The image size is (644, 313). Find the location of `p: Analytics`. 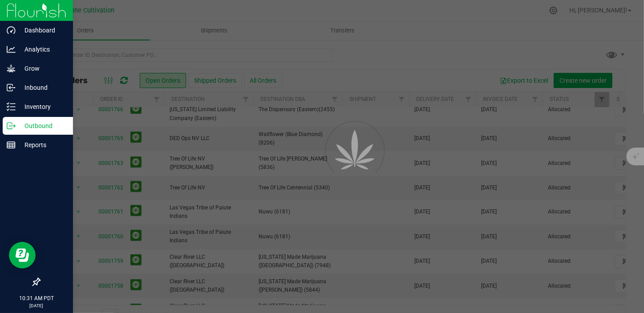

p: Analytics is located at coordinates (42, 50).